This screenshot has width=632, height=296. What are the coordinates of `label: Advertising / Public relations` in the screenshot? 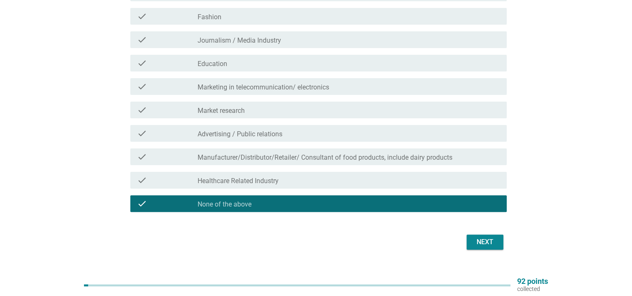 It's located at (240, 134).